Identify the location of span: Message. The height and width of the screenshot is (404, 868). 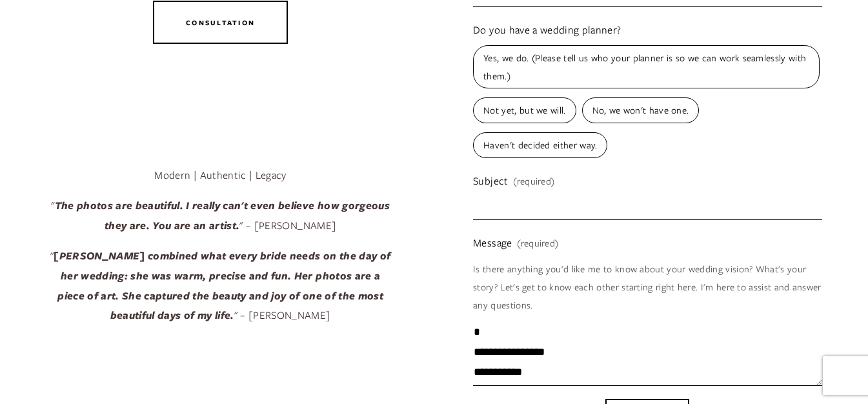
(492, 243).